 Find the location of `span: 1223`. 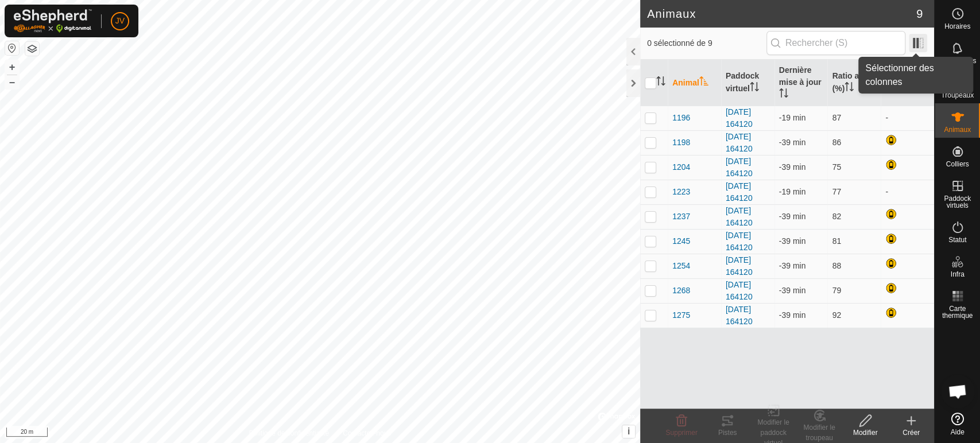

span: 1223 is located at coordinates (681, 192).